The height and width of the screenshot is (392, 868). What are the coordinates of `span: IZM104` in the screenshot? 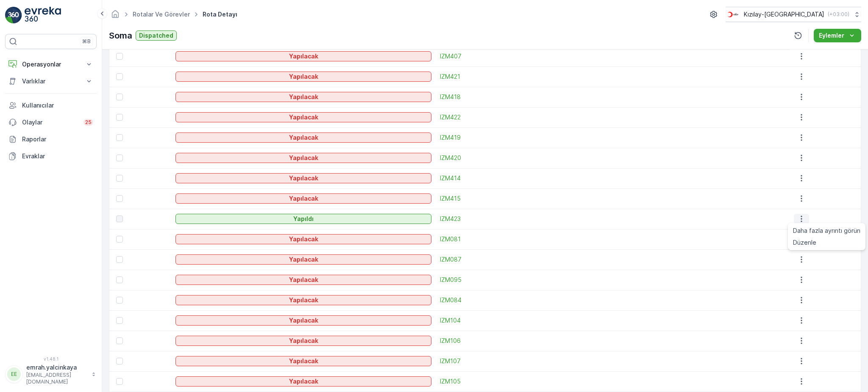 It's located at (612, 321).